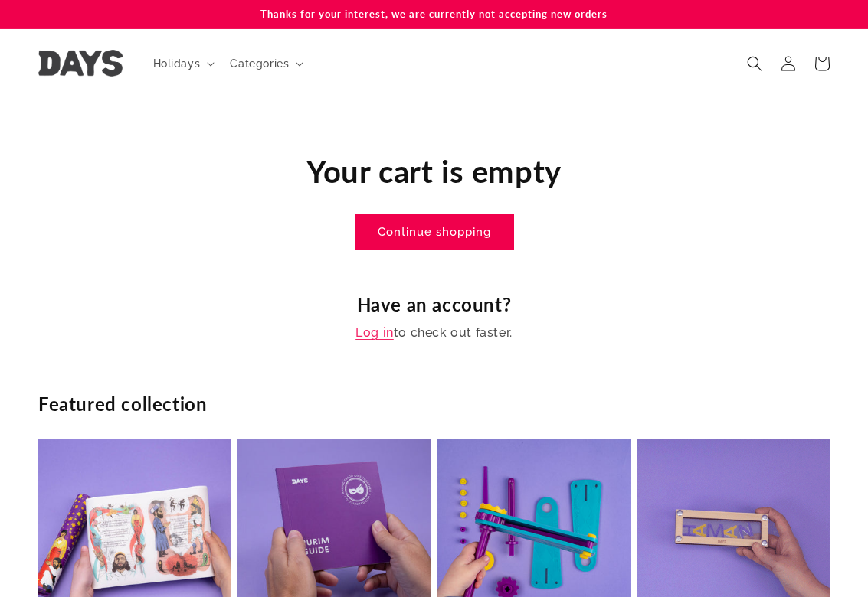  What do you see at coordinates (265, 63) in the screenshot?
I see `summary: Categories` at bounding box center [265, 63].